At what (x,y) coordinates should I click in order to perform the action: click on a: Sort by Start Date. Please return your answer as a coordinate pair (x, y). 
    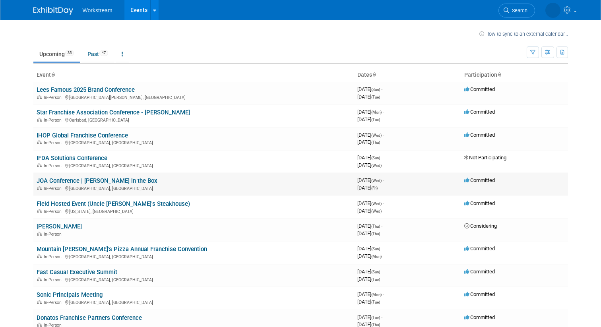
    Looking at the image, I should click on (374, 75).